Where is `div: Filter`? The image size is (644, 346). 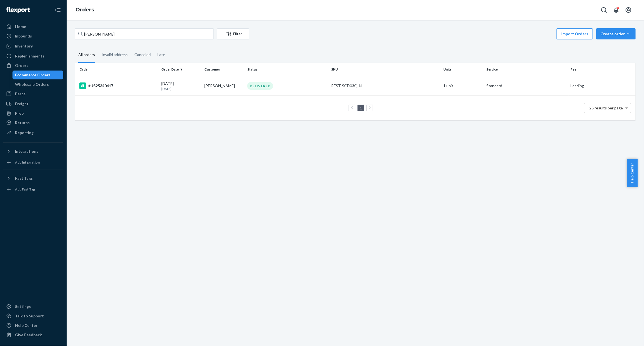 div: Filter is located at coordinates (233, 34).